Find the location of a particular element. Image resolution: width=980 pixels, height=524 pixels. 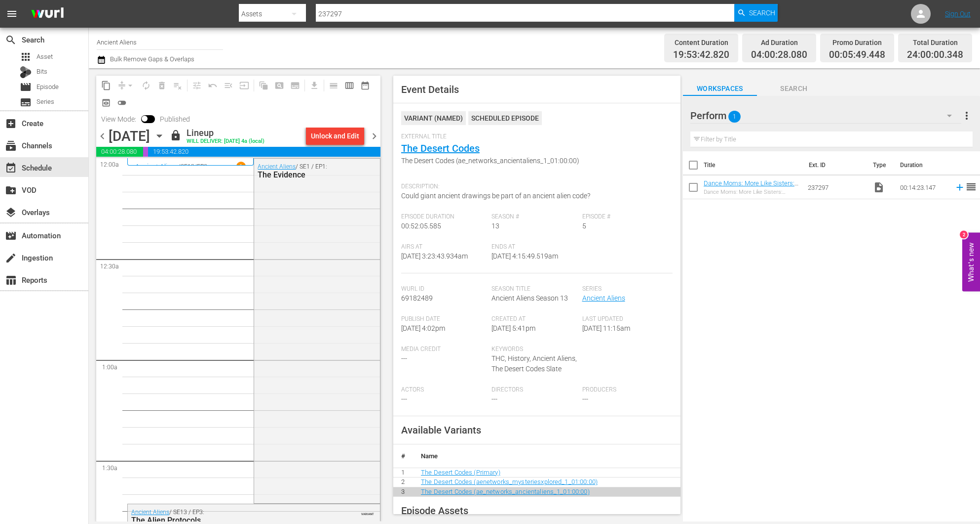

button: Unlock and Edit is located at coordinates (335, 136).